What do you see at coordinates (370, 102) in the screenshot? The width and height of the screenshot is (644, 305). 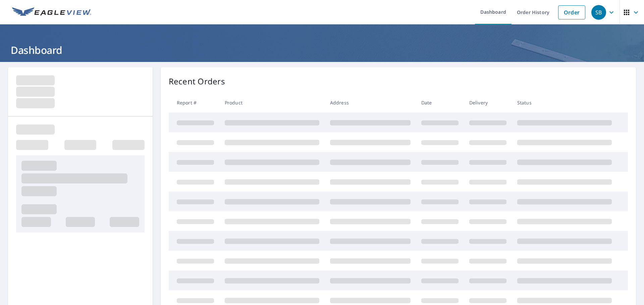 I see `th: Address` at bounding box center [370, 102].